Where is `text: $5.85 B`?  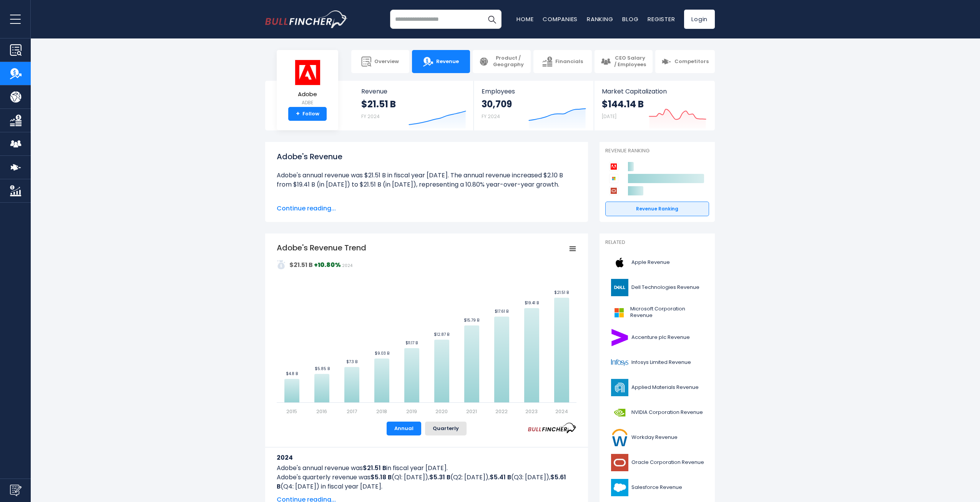 text: $5.85 B is located at coordinates (322, 368).